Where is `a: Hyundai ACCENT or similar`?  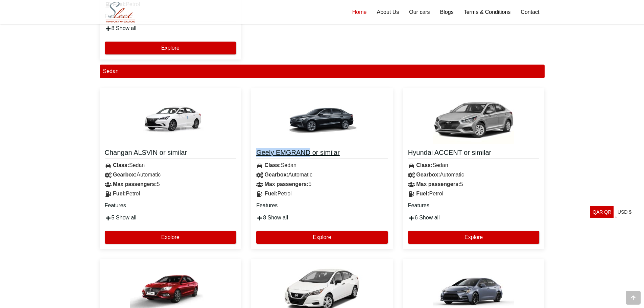
a: Hyundai ACCENT or similar is located at coordinates (473, 153).